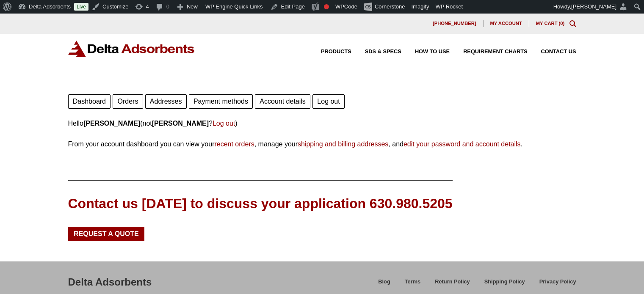 The width and height of the screenshot is (644, 294). Describe the element at coordinates (376, 52) in the screenshot. I see `a: SDS & SPECS` at that location.